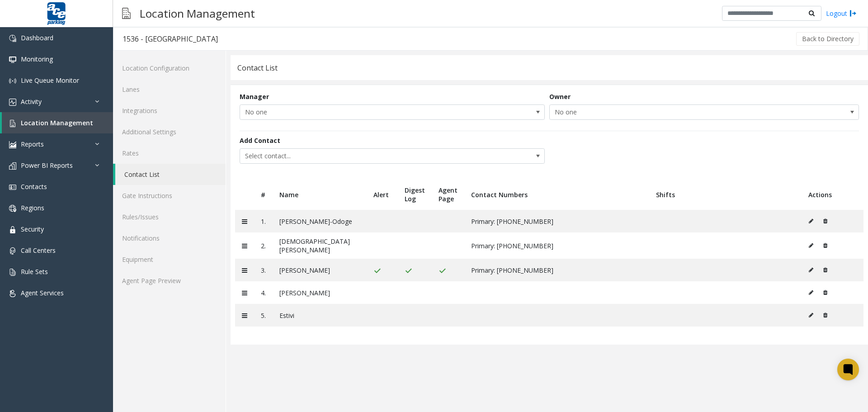 The width and height of the screenshot is (868, 412). Describe the element at coordinates (560, 96) in the screenshot. I see `label: Owner` at that location.